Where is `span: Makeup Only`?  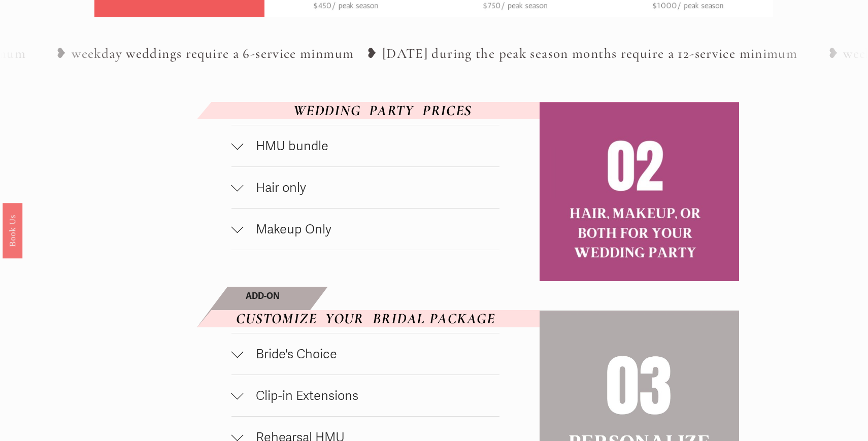
span: Makeup Only is located at coordinates (372, 229).